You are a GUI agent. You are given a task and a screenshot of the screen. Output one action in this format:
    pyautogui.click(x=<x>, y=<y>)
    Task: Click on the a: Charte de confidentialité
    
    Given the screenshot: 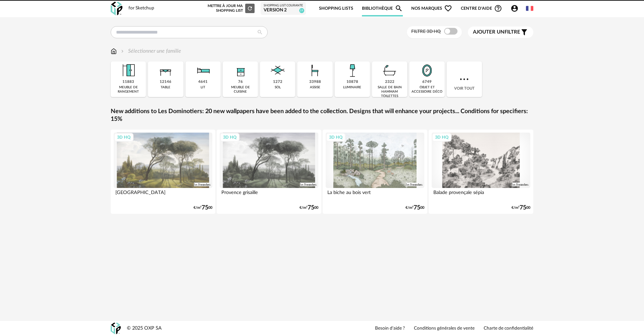 What is the action you would take?
    pyautogui.click(x=509, y=329)
    